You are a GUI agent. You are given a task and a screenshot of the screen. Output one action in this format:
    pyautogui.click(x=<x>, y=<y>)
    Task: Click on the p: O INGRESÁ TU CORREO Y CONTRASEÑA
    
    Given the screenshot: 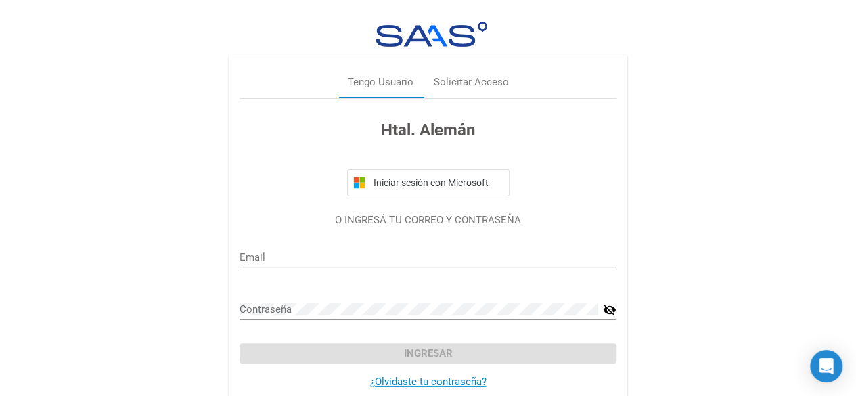 What is the action you would take?
    pyautogui.click(x=428, y=220)
    